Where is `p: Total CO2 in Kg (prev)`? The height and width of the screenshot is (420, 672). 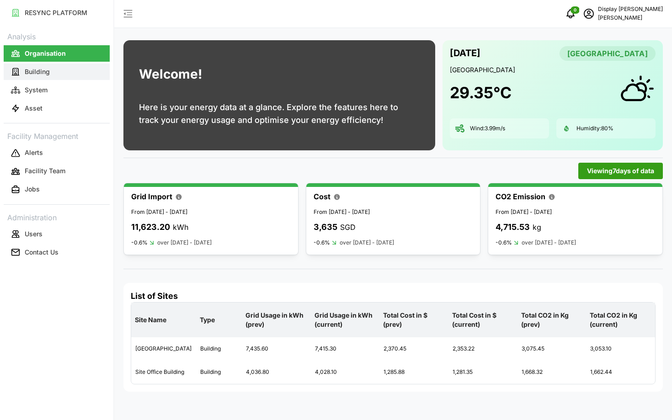
p: Total CO2 in Kg (prev) is located at coordinates (552, 320).